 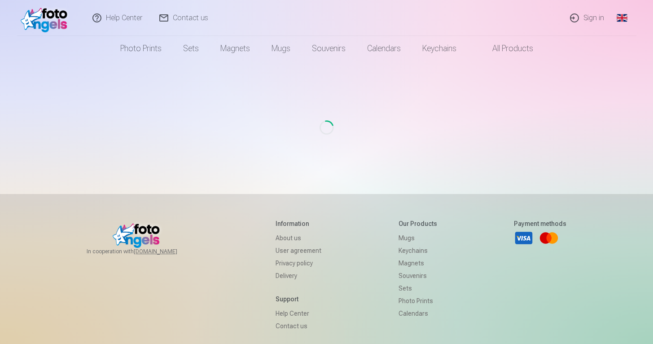 What do you see at coordinates (143, 251) in the screenshot?
I see `span: In cooperation with` at bounding box center [143, 251].